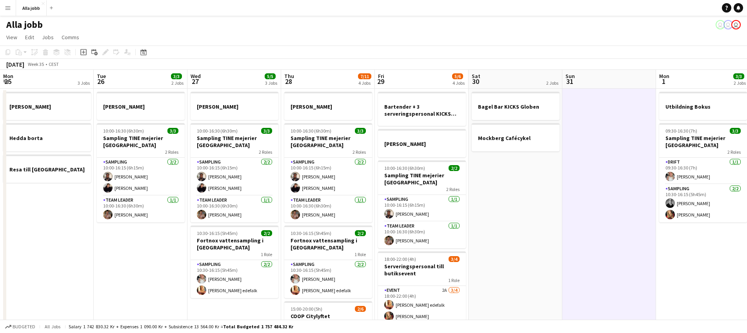 The image size is (747, 333). I want to click on span: 15:00-20:00 (5h), so click(306, 309).